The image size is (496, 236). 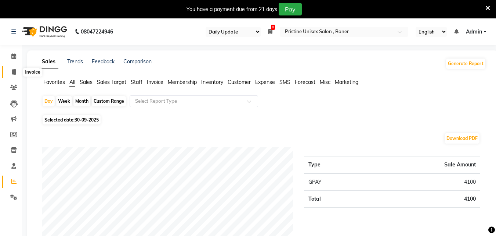 I want to click on a: 3, so click(x=270, y=32).